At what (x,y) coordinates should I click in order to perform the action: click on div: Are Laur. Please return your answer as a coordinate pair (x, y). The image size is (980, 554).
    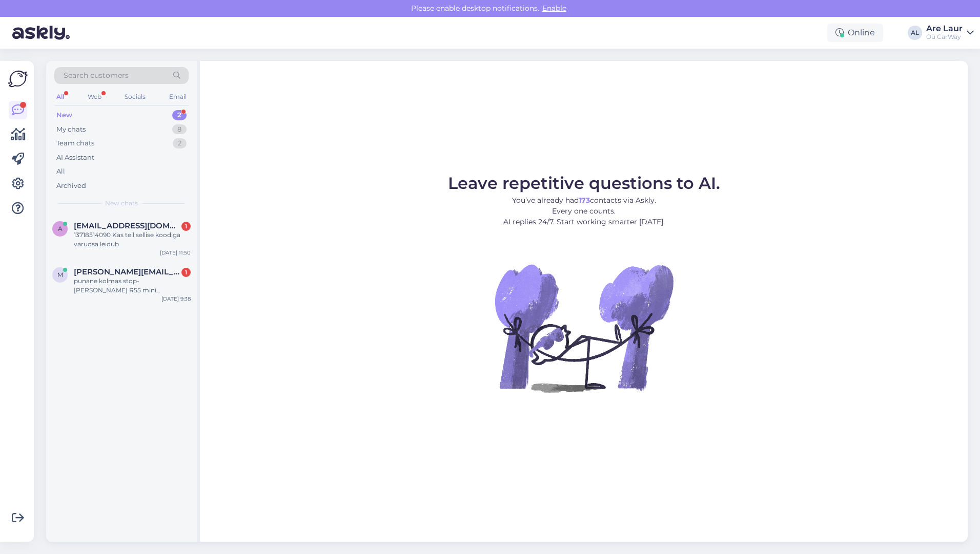
    Looking at the image, I should click on (945, 29).